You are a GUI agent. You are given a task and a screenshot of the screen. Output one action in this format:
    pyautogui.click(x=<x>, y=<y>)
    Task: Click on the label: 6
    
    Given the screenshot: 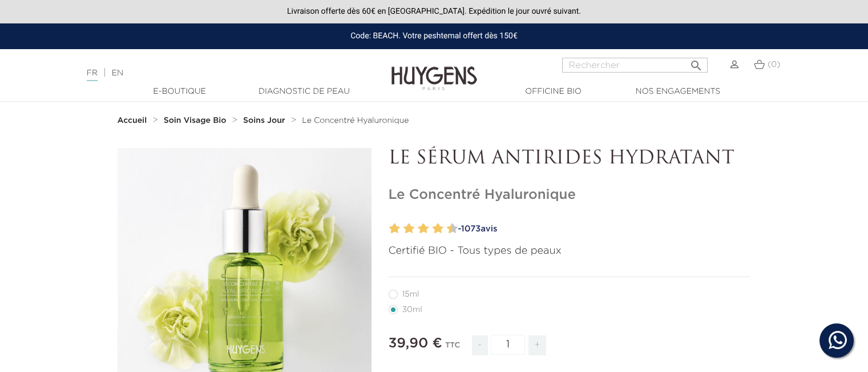 What is the action you would take?
    pyautogui.click(x=425, y=229)
    